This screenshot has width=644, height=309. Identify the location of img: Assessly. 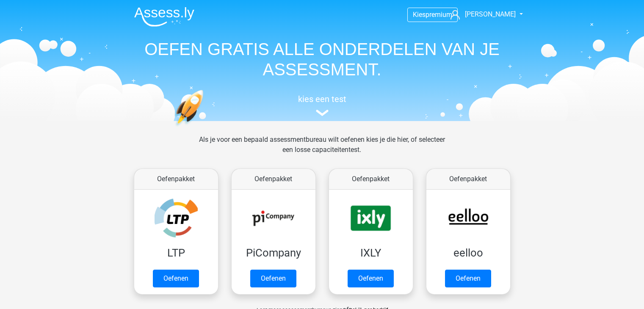
(165, 17).